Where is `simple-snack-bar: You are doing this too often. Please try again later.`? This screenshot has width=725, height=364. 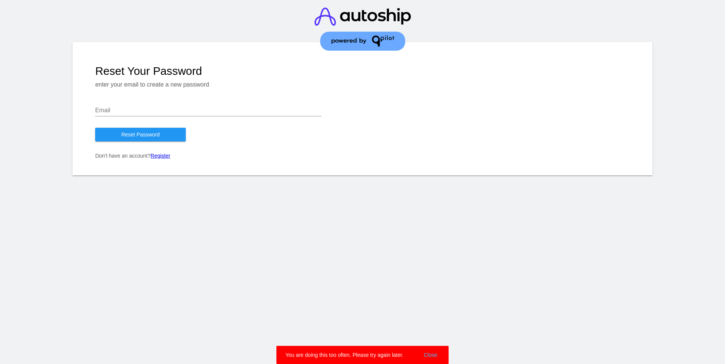
simple-snack-bar: You are doing this too often. Please try again later. is located at coordinates (363, 355).